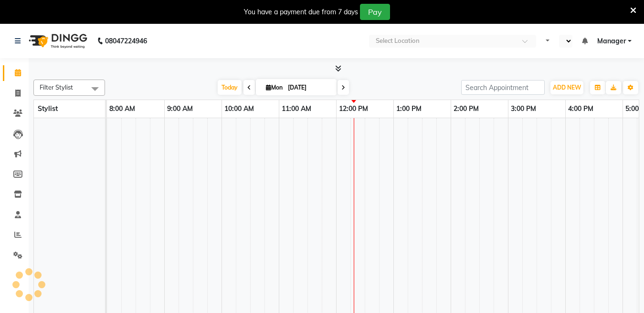 This screenshot has width=644, height=313. What do you see at coordinates (300, 12) in the screenshot?
I see `div: You have a payment due from 7 days` at bounding box center [300, 12].